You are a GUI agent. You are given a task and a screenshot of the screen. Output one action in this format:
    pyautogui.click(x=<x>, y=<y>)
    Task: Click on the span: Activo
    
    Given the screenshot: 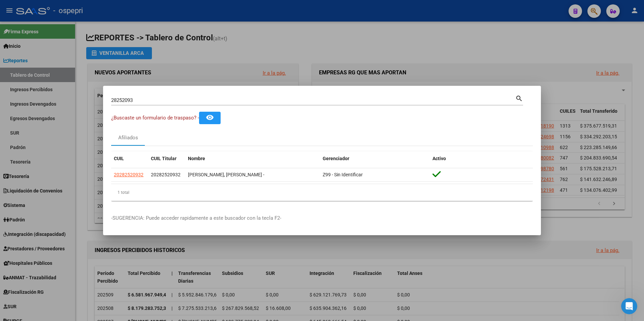 What is the action you would take?
    pyautogui.click(x=439, y=158)
    